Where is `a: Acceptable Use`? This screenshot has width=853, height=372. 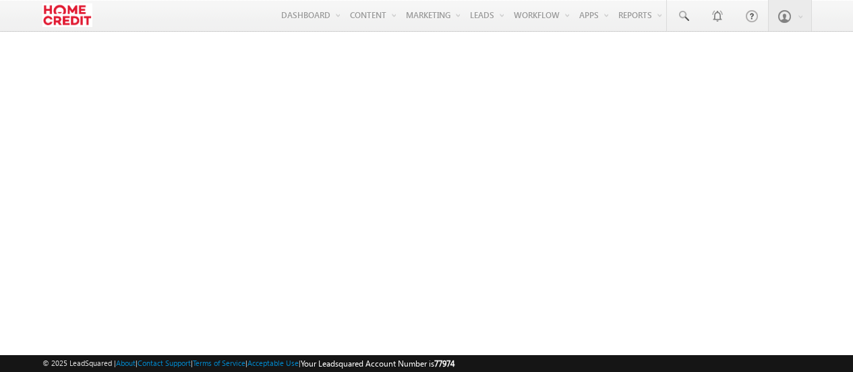
a: Acceptable Use is located at coordinates (273, 362).